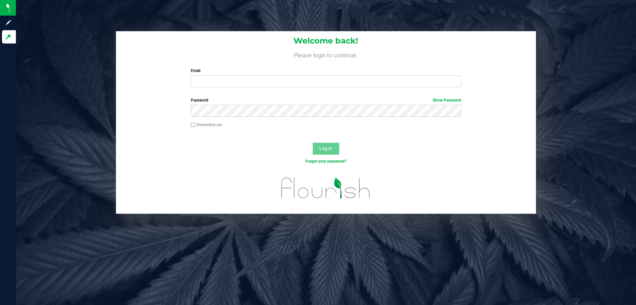 This screenshot has height=305, width=636. I want to click on label: Email, so click(326, 71).